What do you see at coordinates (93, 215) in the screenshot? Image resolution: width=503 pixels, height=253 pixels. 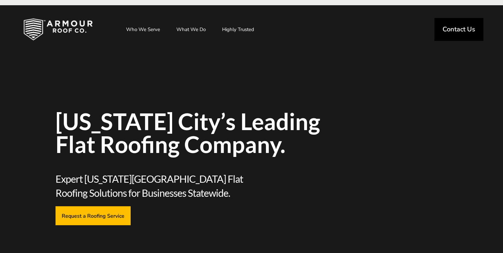 I see `span: Request a Roofing Service` at bounding box center [93, 215].